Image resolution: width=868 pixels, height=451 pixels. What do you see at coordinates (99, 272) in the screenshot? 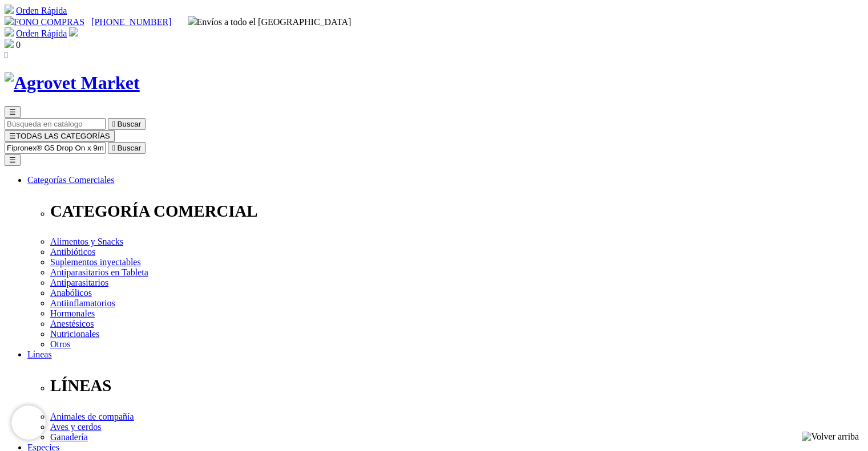
I see `span: Antiparasitarios en Tableta` at bounding box center [99, 272].